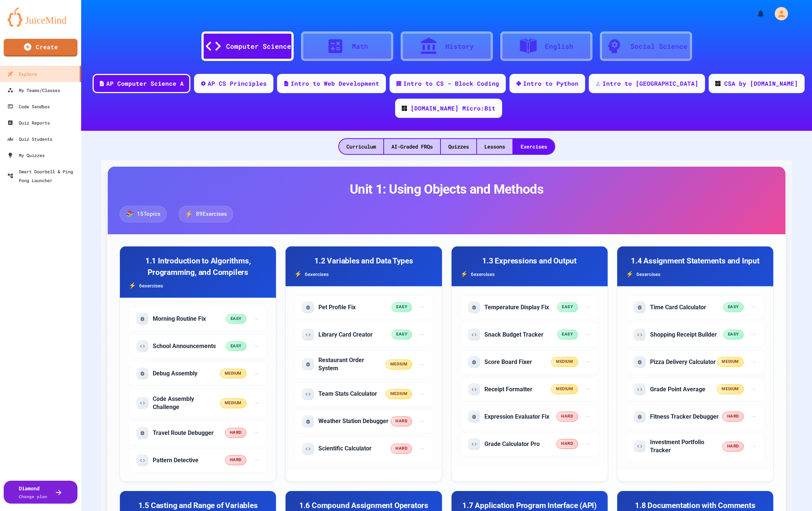  I want to click on div: Start exercise: Fitness Tracker Debugger (hard difficulty, fix problem), so click(696, 416).